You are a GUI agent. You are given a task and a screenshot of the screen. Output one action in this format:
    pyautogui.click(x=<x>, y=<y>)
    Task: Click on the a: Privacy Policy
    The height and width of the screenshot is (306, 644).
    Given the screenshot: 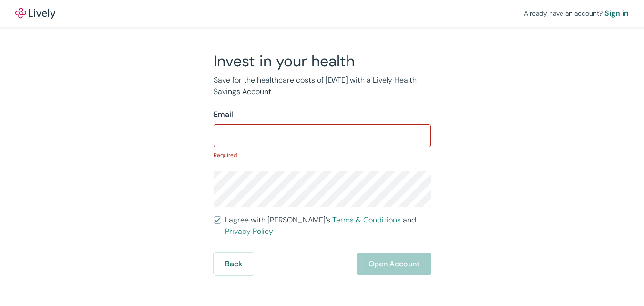 What is the action you would take?
    pyautogui.click(x=249, y=231)
    